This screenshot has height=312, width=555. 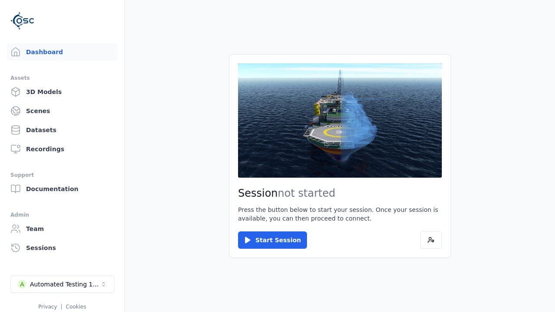 What do you see at coordinates (62, 92) in the screenshot?
I see `a: 3D Models` at bounding box center [62, 92].